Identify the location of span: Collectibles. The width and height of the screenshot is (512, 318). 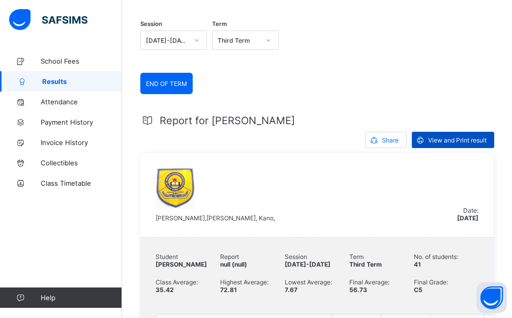
(81, 163).